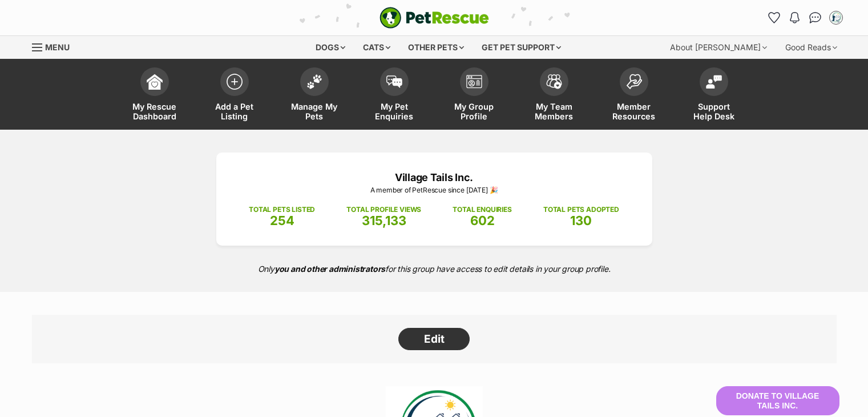  Describe the element at coordinates (634, 112) in the screenshot. I see `span: Member Resources` at that location.